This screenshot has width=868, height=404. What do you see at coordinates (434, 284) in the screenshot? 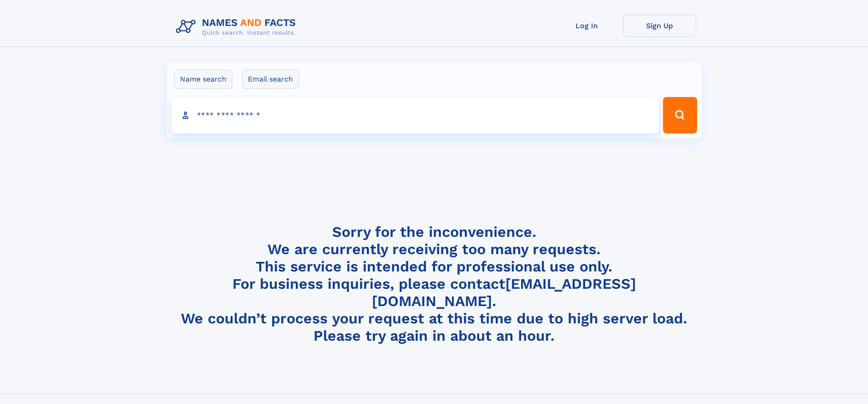
I see `h4: Sorry for the inconvenience. We are currently receiving too many requests. This service is intend...` at bounding box center [434, 284].